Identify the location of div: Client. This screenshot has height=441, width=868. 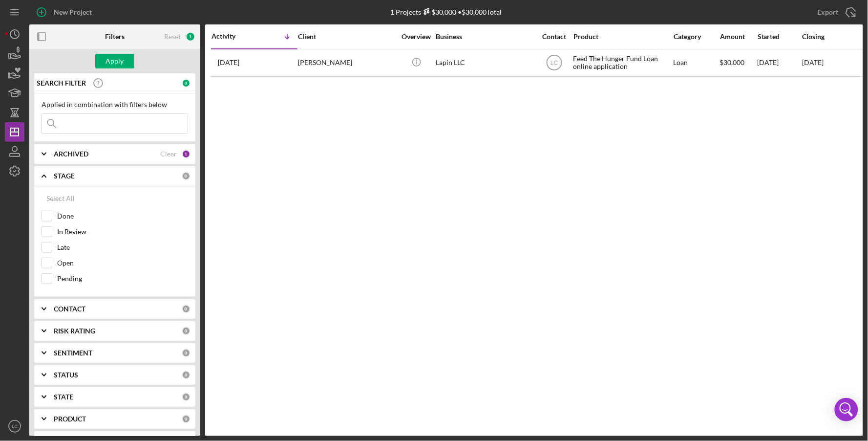
(347, 37).